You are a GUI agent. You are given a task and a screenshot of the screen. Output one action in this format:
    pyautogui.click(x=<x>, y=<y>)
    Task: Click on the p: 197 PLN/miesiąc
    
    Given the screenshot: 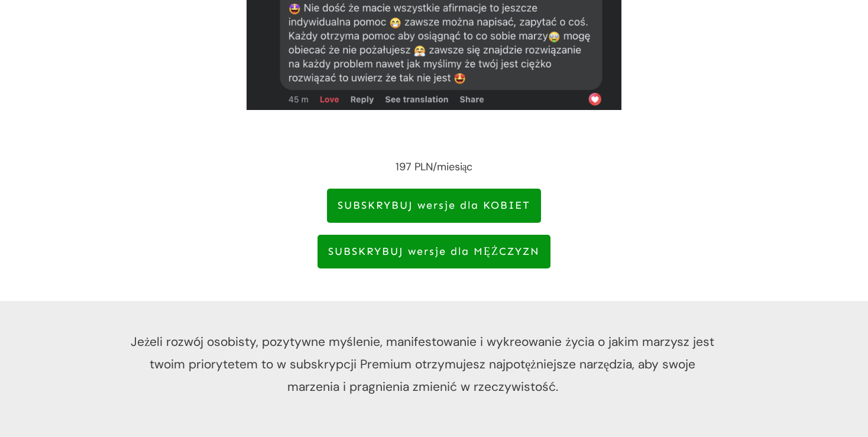 What is the action you would take?
    pyautogui.click(x=434, y=155)
    